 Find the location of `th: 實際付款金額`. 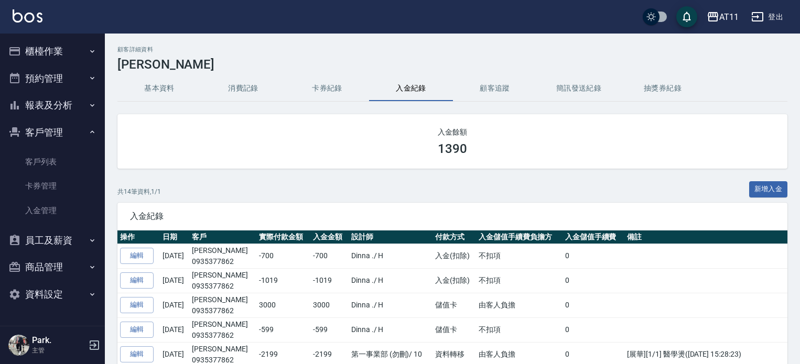

th: 實際付款金額 is located at coordinates (283, 237).